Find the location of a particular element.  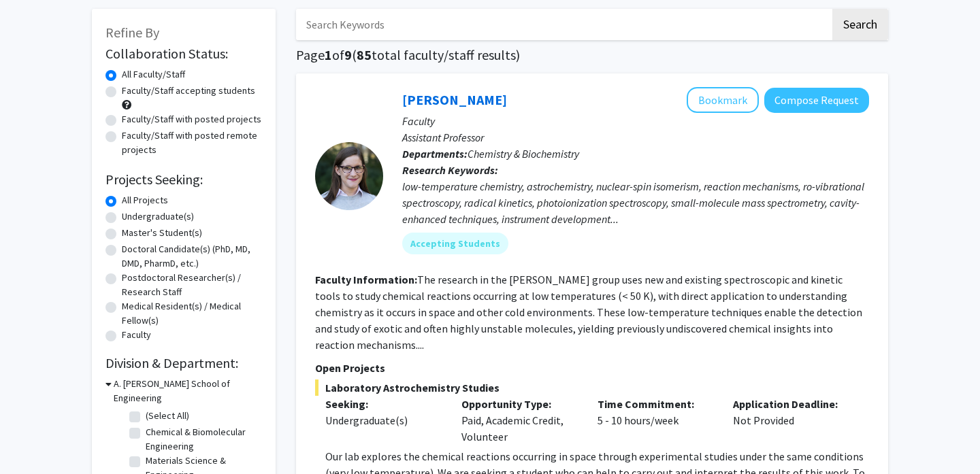

span: 85 is located at coordinates (364, 55).